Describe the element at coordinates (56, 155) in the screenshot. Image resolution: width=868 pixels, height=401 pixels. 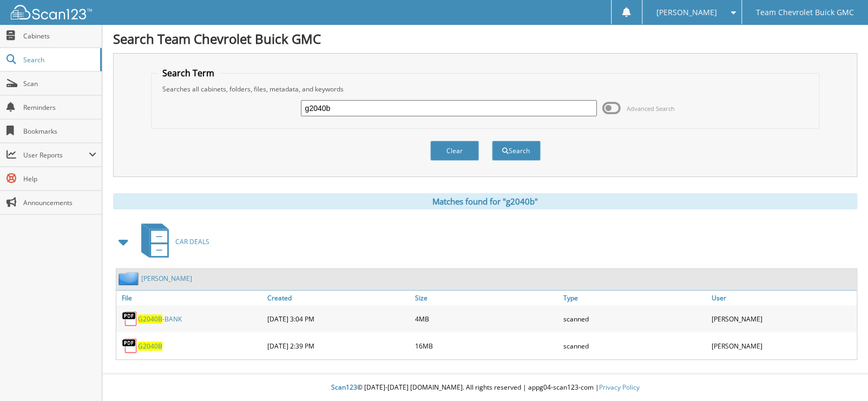
I see `span: User Reports` at that location.